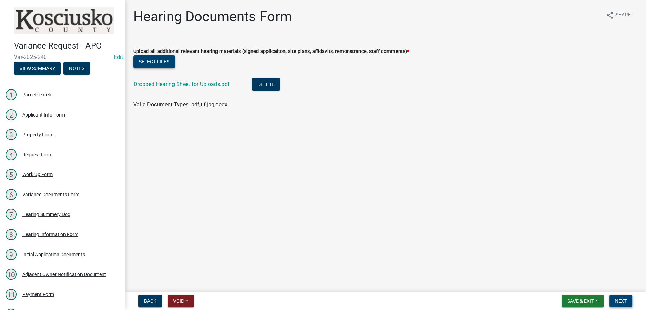 Image resolution: width=646 pixels, height=310 pixels. I want to click on span: Valid Document Types: pdf,tif,jpg,docx, so click(180, 104).